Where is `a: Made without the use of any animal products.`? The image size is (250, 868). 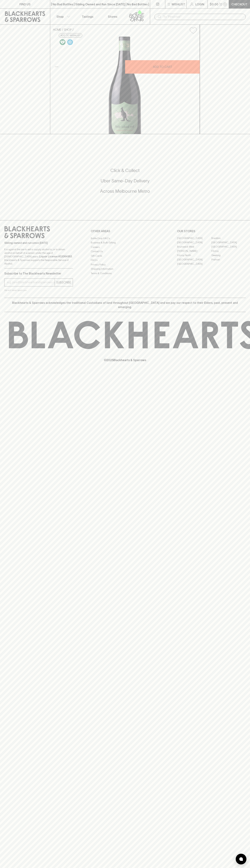
a: Made without the use of any animal products. is located at coordinates (63, 42).